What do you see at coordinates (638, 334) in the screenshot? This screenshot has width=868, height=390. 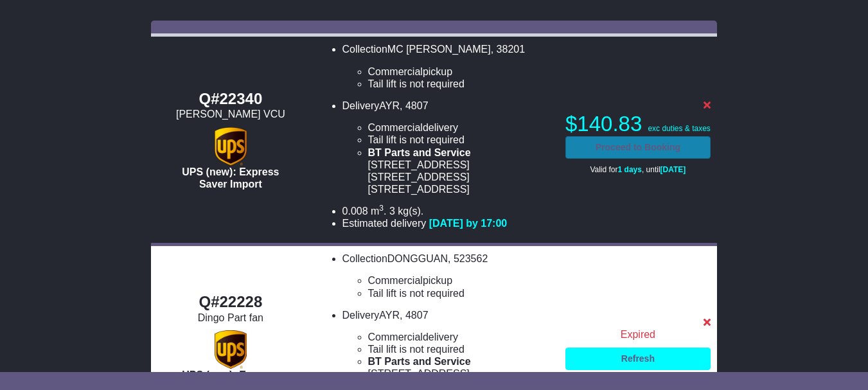 I see `div: Expired` at bounding box center [638, 334].